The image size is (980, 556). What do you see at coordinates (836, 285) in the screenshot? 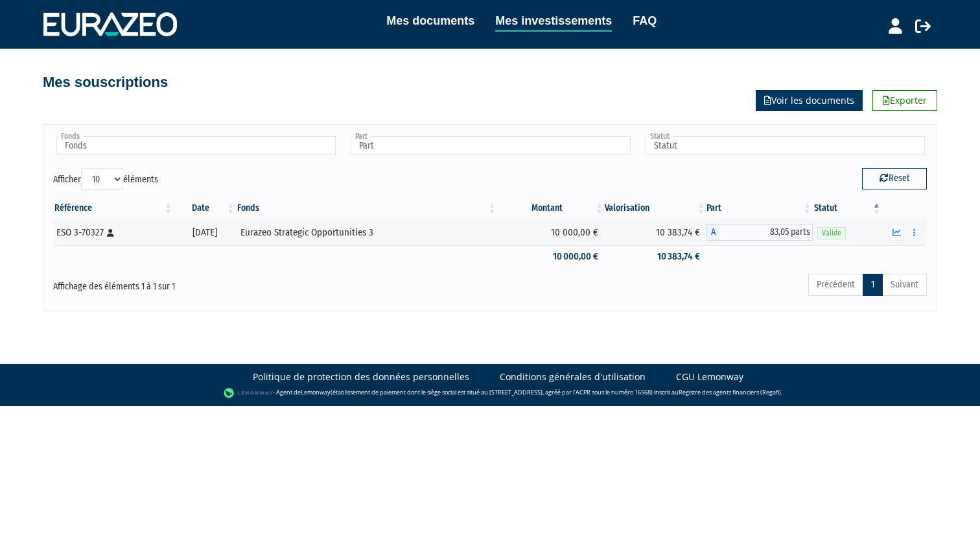
I see `a: Précédent` at bounding box center [836, 285].